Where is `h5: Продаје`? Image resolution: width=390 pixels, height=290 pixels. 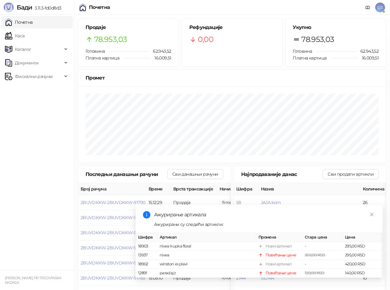
h5: Продаје is located at coordinates (128, 27).